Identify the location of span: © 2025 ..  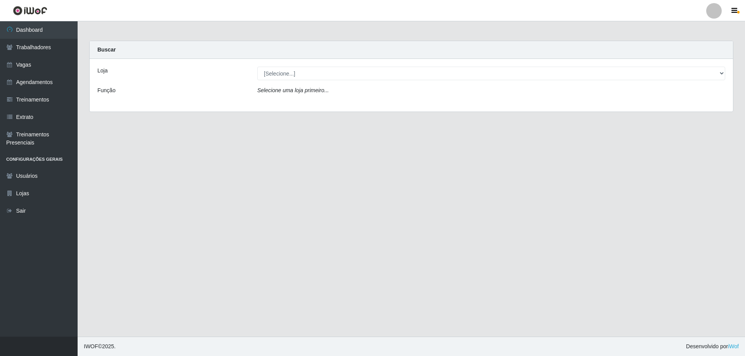
(100, 347).